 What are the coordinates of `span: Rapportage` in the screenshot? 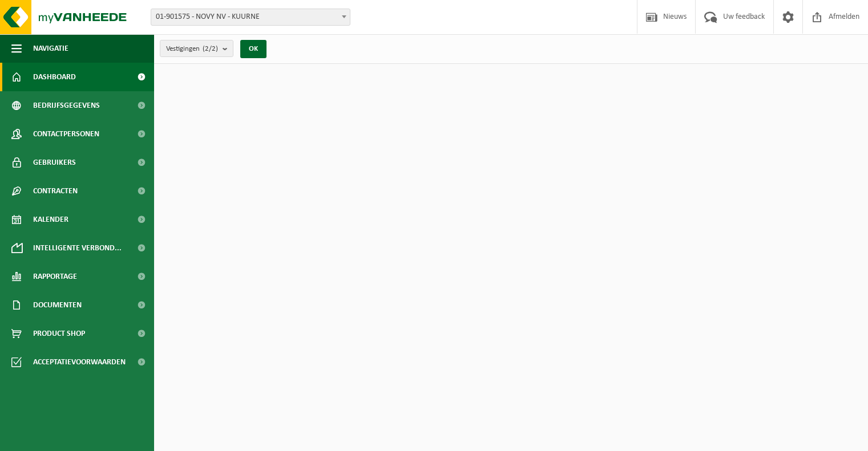 It's located at (55, 277).